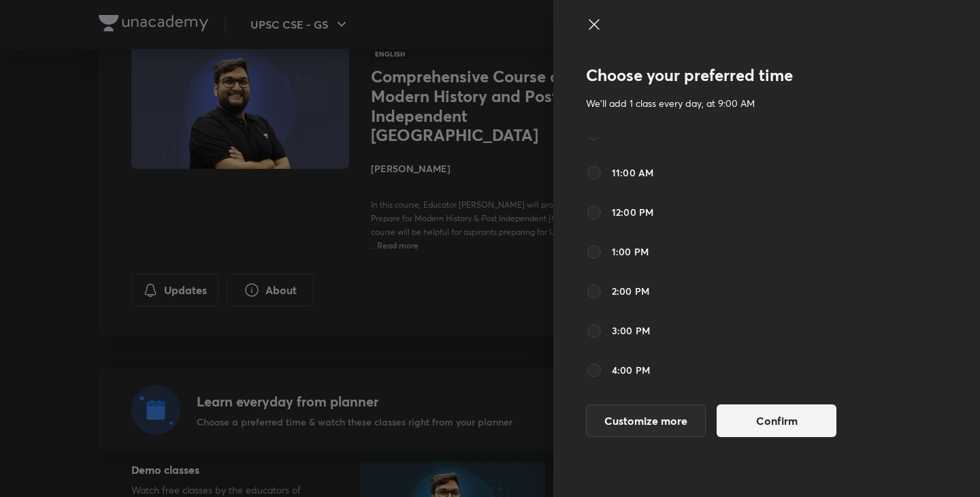 The image size is (980, 497). Describe the element at coordinates (633, 172) in the screenshot. I see `span: 11:00 AM` at that location.